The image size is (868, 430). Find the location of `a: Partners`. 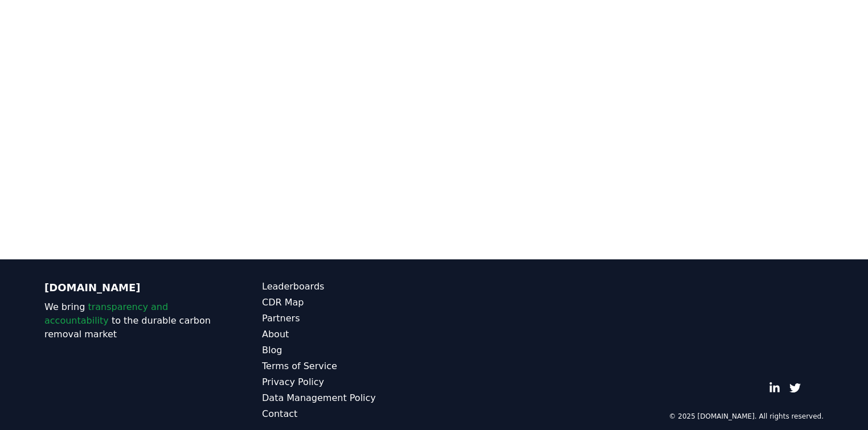

a: Partners is located at coordinates (348, 319).